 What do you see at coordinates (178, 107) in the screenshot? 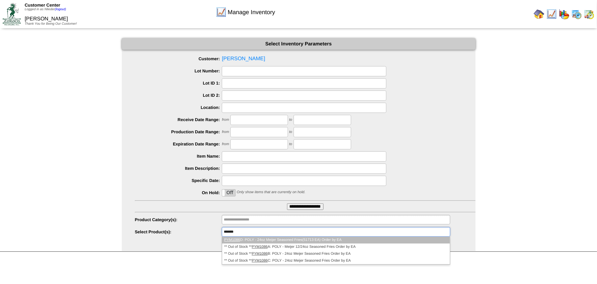
I see `label: Location:` at bounding box center [178, 107].